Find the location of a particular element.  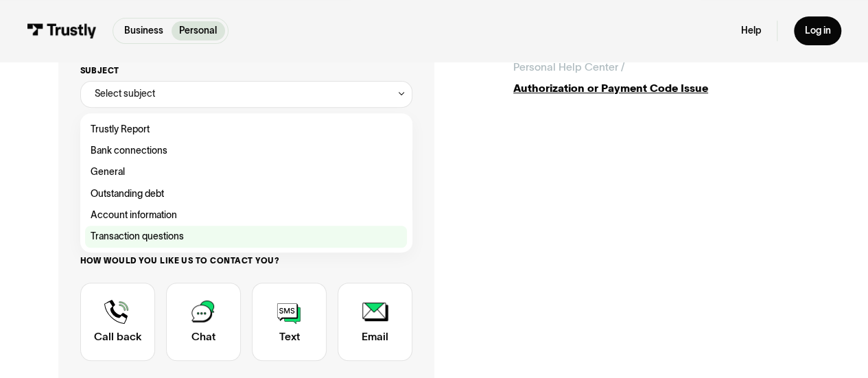

a: Personal Help Center /Authorization or Payment Code Issue is located at coordinates (662, 78).